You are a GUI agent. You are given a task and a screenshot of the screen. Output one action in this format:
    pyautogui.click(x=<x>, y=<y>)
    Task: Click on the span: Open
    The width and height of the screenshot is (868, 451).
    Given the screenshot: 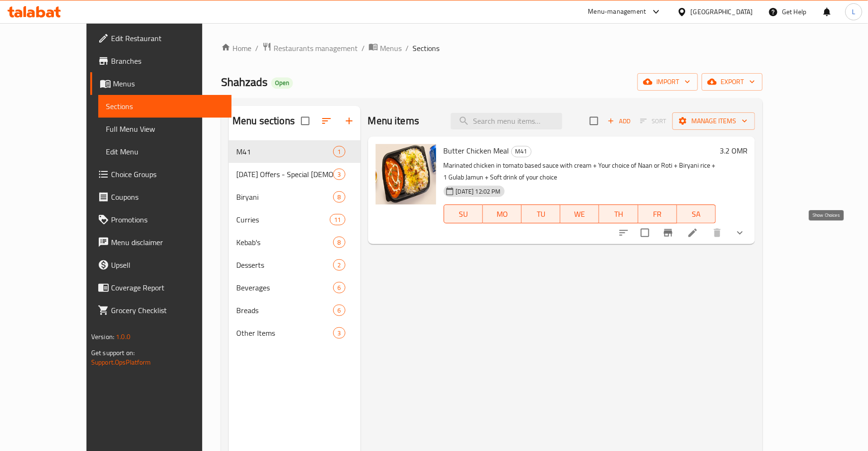 What is the action you would take?
    pyautogui.click(x=282, y=83)
    